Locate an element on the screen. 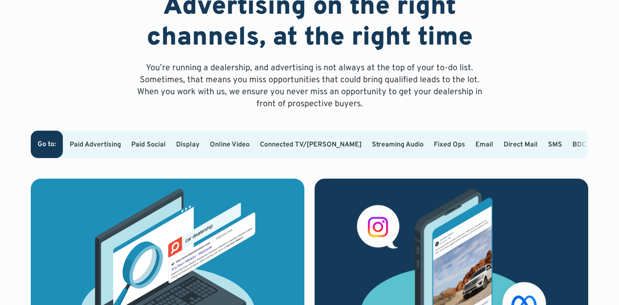 Image resolution: width=619 pixels, height=305 pixels. a: Online Video is located at coordinates (230, 145).